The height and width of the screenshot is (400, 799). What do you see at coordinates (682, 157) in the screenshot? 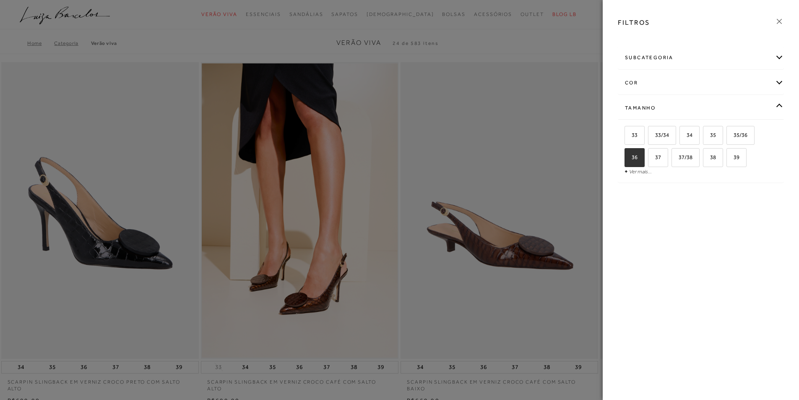
I see `span: 37/38` at bounding box center [682, 157].